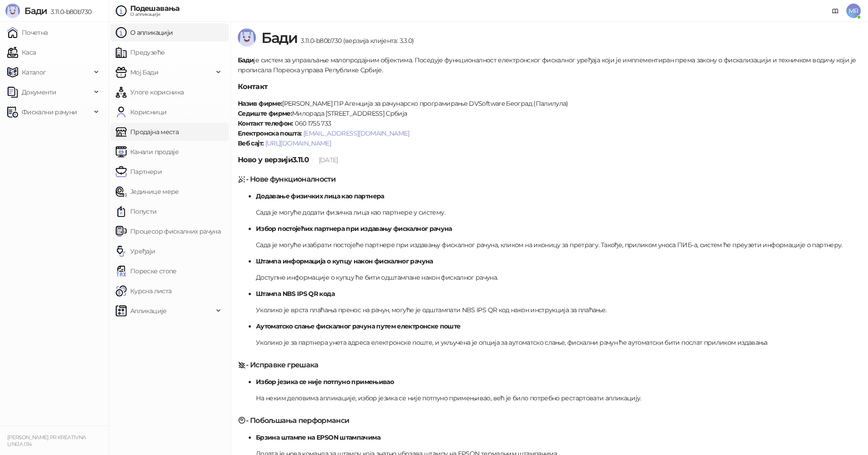  What do you see at coordinates (21, 53) in the screenshot?
I see `a: Каса` at bounding box center [21, 53].